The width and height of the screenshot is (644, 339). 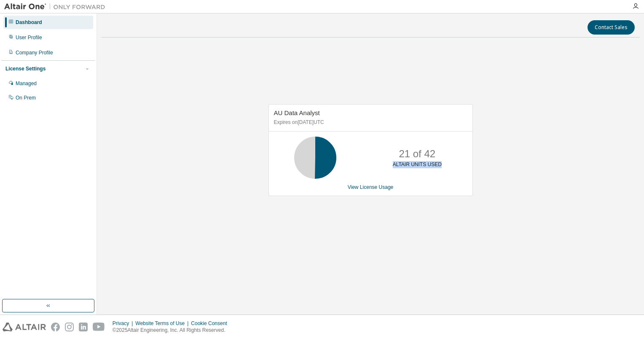 I want to click on div: On Prem, so click(x=25, y=98).